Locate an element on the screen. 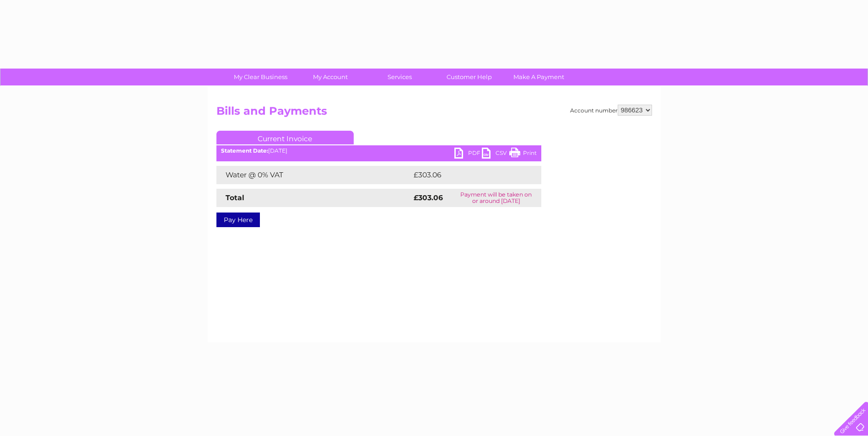  a: Print is located at coordinates (523, 154).